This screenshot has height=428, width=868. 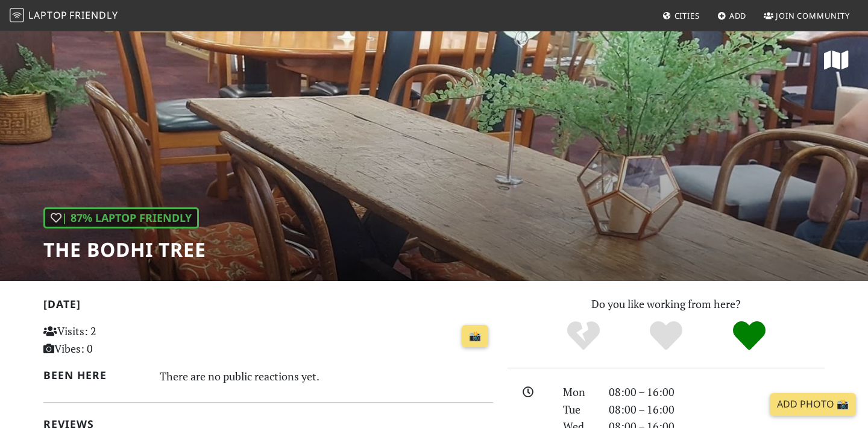 What do you see at coordinates (579, 392) in the screenshot?
I see `div: Mon` at bounding box center [579, 392].